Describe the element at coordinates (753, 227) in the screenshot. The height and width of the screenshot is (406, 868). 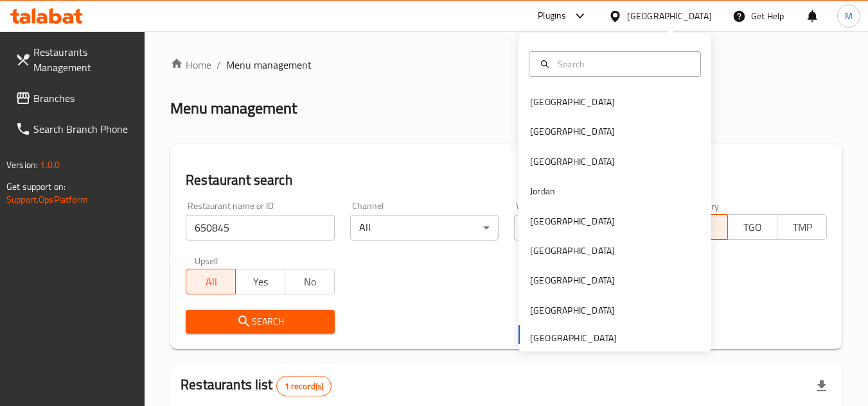
I see `span: TGO` at that location.